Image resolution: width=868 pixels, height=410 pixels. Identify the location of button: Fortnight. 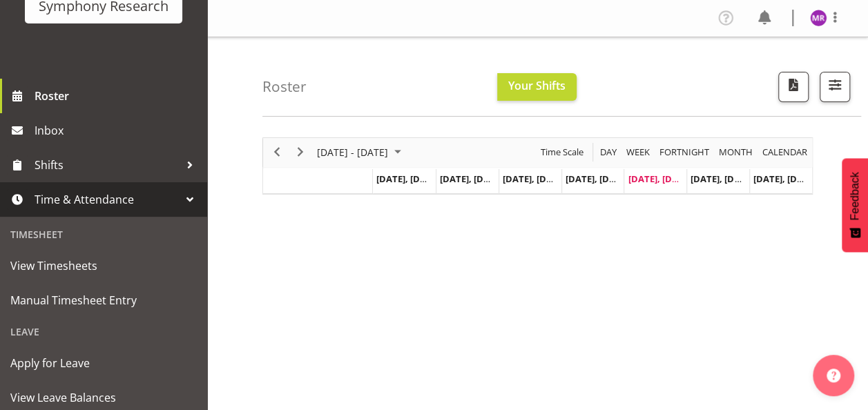
(685, 152).